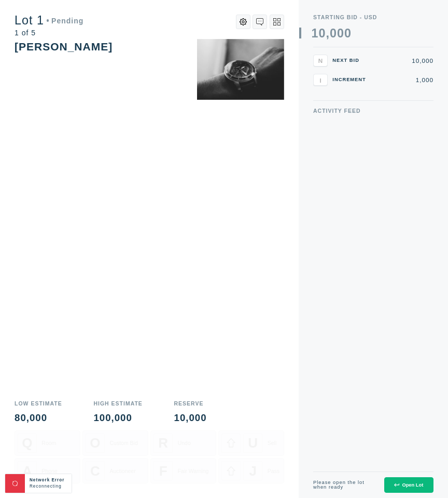 The image size is (448, 498). What do you see at coordinates (49, 486) in the screenshot?
I see `div: Reconnecting` at bounding box center [49, 486].